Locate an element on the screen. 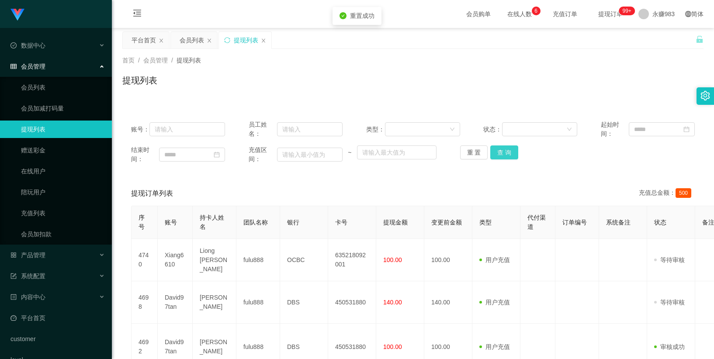 This screenshot has height=359, width=714. a: customer is located at coordinates (58, 339).